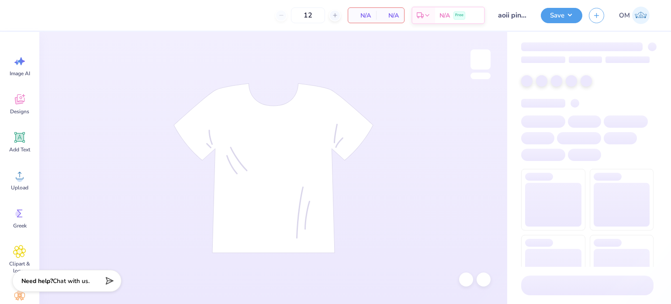  What do you see at coordinates (641, 15) in the screenshot?
I see `img: Om Mehrotra` at bounding box center [641, 15].